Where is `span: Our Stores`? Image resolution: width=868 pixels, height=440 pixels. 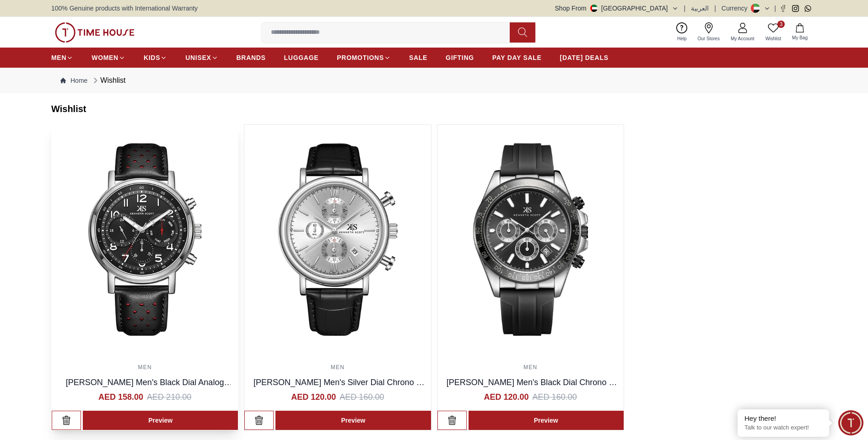
span: Our Stores is located at coordinates (709, 38).